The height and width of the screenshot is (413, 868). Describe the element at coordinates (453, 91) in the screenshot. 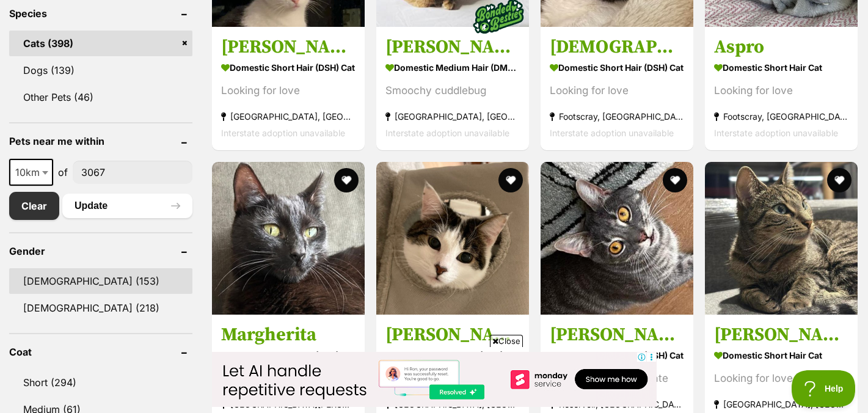

I see `div: Smoochy cuddlebug` at that location.